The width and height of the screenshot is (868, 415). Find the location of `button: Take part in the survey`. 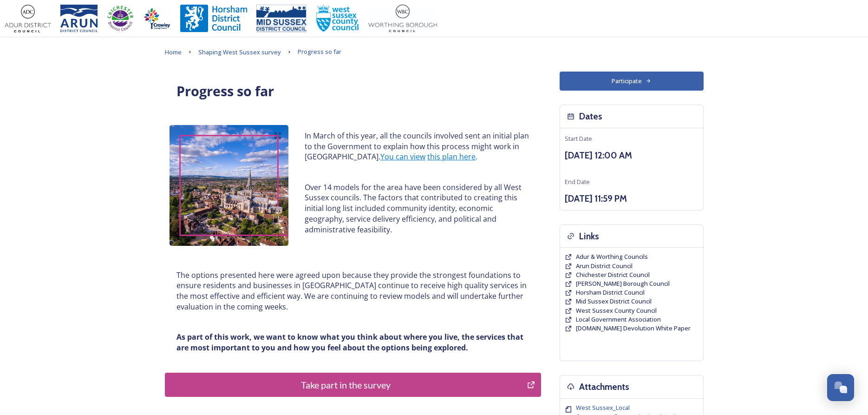

button: Take part in the survey is located at coordinates (353, 385).